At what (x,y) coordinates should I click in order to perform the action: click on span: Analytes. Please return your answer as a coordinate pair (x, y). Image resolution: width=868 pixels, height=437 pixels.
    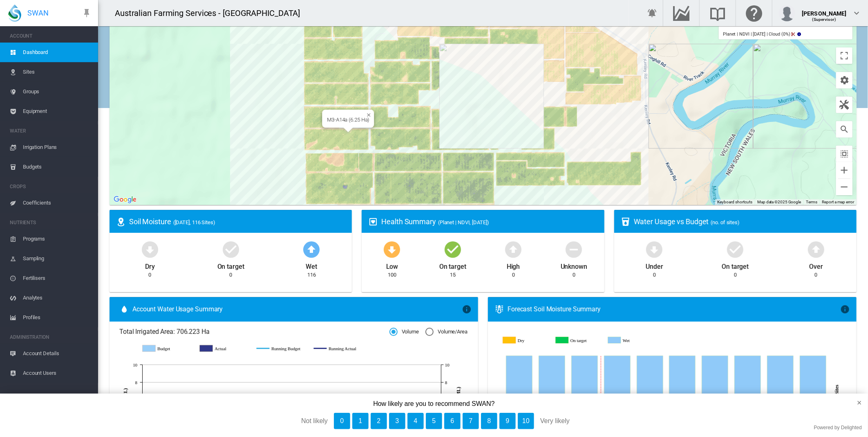
    Looking at the image, I should click on (57, 298).